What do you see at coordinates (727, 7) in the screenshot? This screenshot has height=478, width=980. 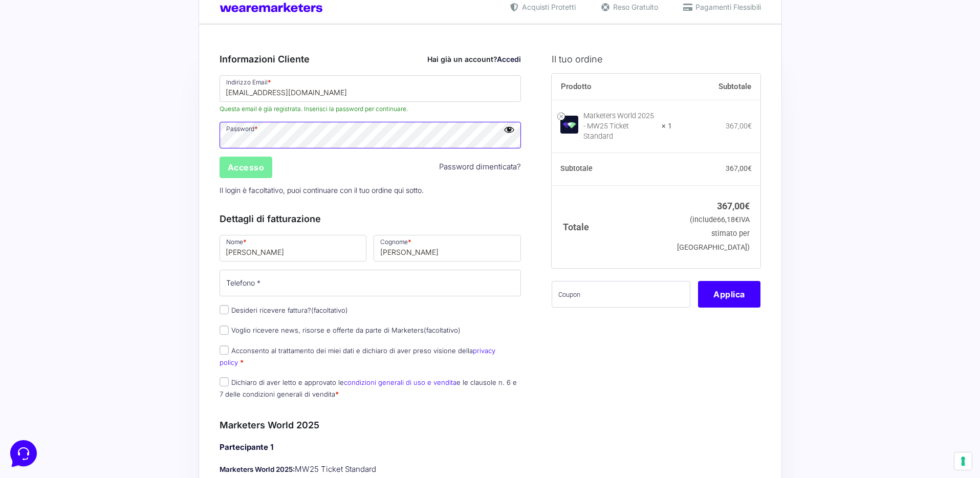 I see `span: Pagamenti Flessibili` at bounding box center [727, 7].